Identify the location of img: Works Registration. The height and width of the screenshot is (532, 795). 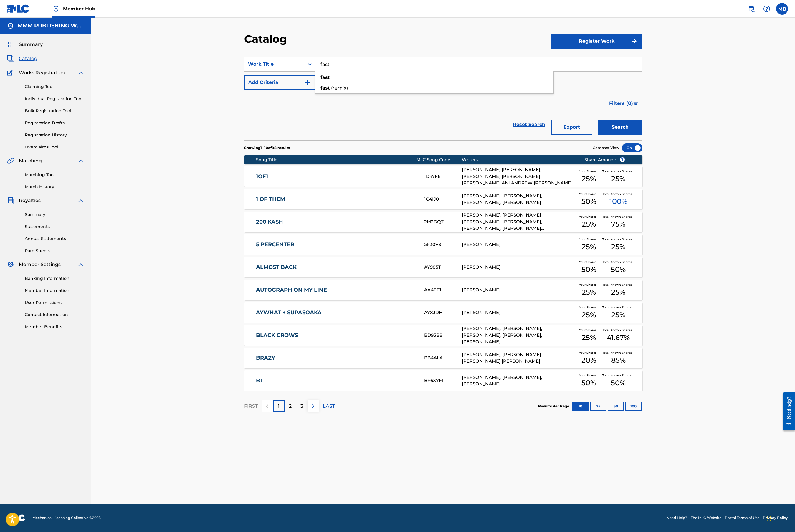
(11, 73).